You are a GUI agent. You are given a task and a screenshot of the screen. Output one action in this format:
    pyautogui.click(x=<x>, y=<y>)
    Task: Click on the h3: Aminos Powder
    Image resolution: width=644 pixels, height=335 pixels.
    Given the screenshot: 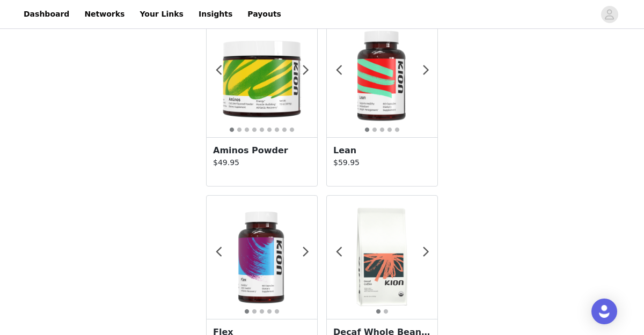 What is the action you would take?
    pyautogui.click(x=261, y=150)
    